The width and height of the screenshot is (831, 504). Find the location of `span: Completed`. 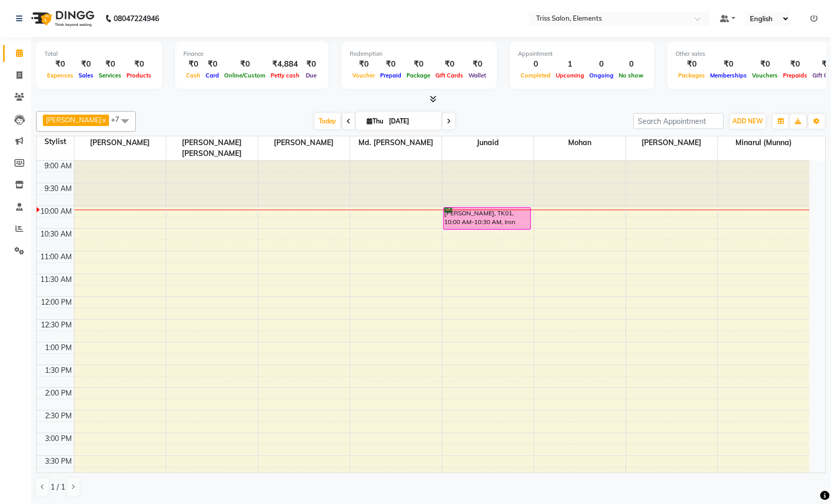

span: Completed is located at coordinates (535, 75).